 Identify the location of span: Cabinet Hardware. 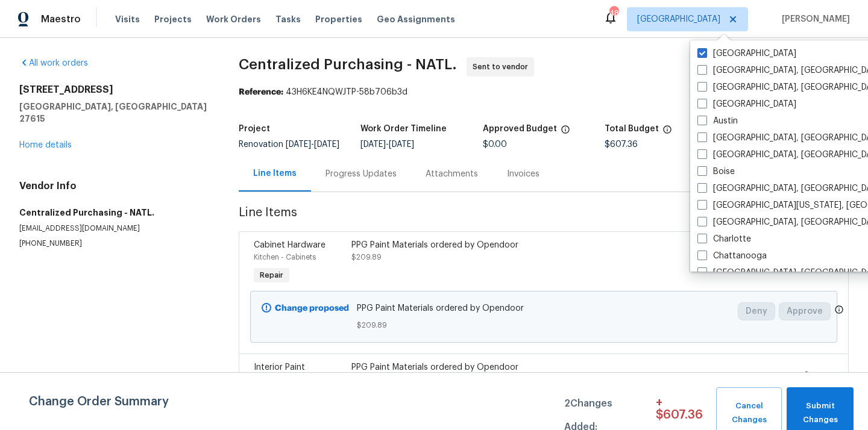
(290, 245).